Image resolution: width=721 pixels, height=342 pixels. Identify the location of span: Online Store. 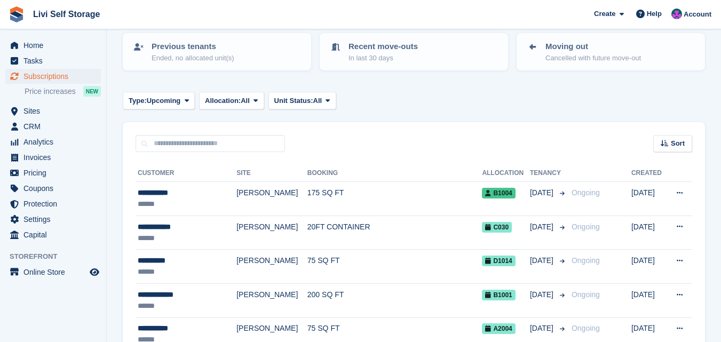
(55, 272).